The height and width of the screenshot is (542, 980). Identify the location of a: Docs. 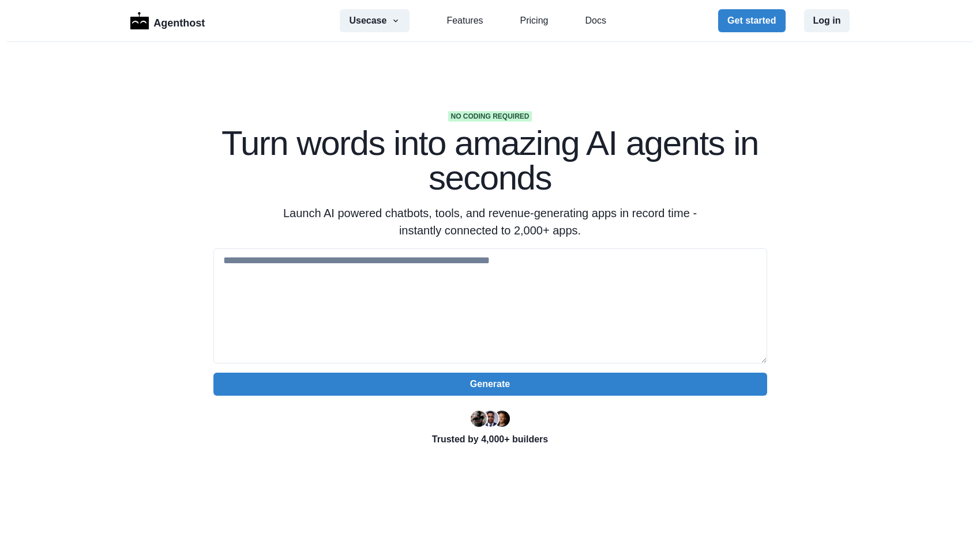
(595, 21).